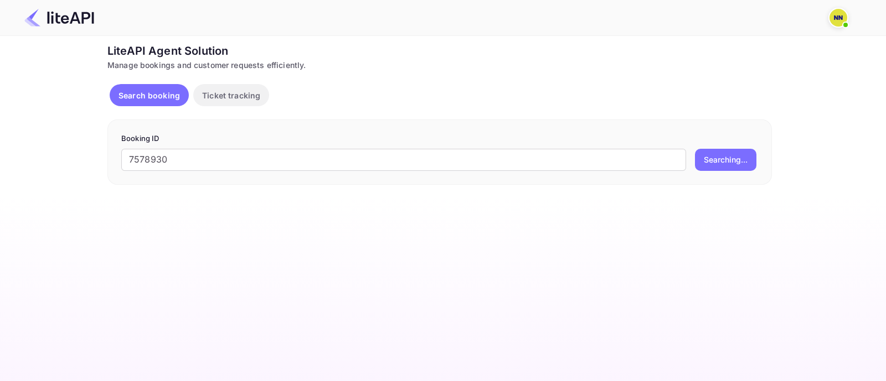 Image resolution: width=886 pixels, height=381 pixels. What do you see at coordinates (231, 95) in the screenshot?
I see `p: Ticket tracking` at bounding box center [231, 95].